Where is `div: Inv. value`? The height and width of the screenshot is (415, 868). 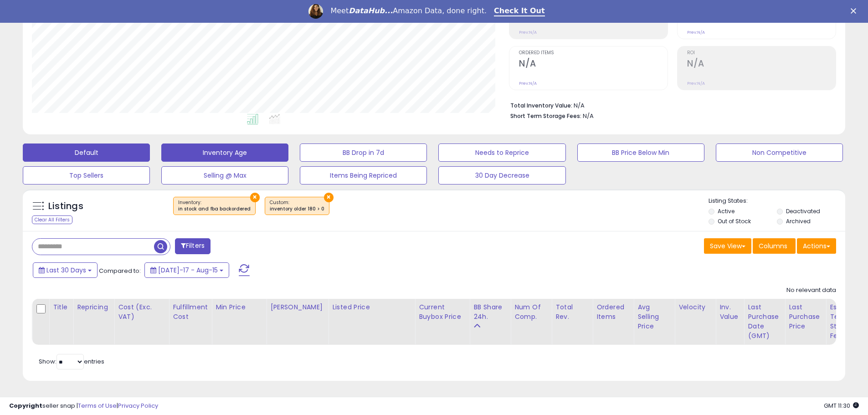 div: Inv. value is located at coordinates (729, 312).